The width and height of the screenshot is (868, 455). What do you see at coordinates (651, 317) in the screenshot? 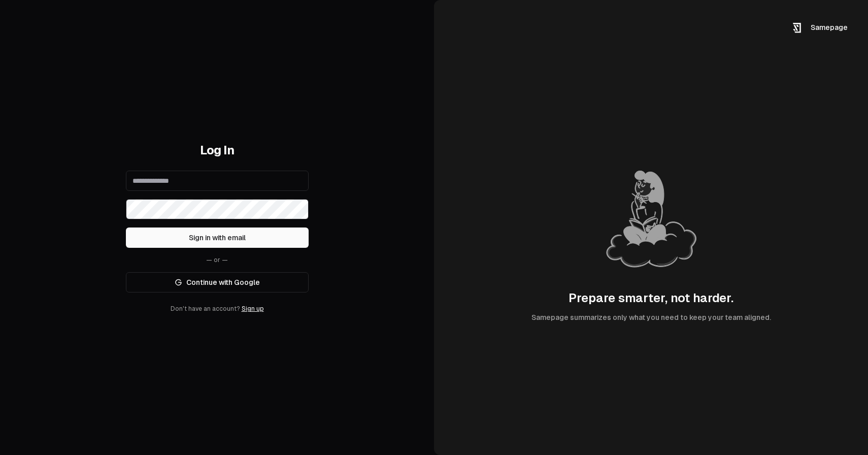
I see `div: Samepage summarizes only what you need to keep your team aligned.` at bounding box center [651, 317].